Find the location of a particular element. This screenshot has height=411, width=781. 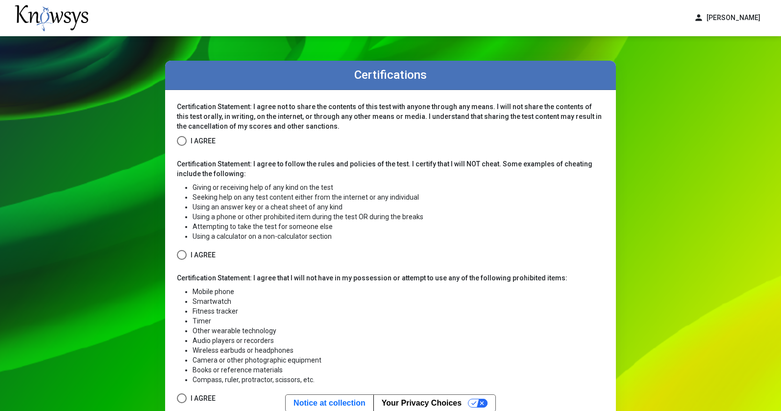

li: Attempting to take the test for someone else is located at coordinates (398, 227).